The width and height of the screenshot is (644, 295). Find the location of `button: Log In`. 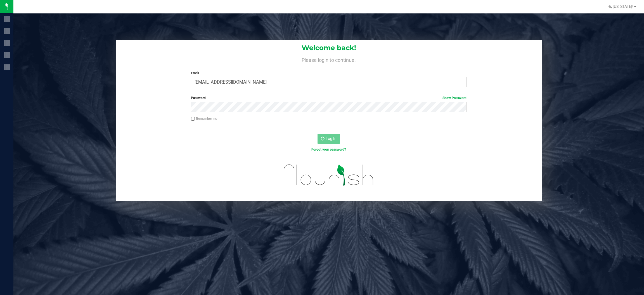

button: Log In is located at coordinates (329, 139).